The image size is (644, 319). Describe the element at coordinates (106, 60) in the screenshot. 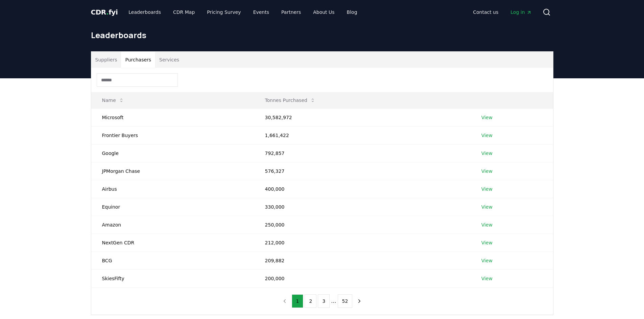

I see `button: Suppliers` at that location.